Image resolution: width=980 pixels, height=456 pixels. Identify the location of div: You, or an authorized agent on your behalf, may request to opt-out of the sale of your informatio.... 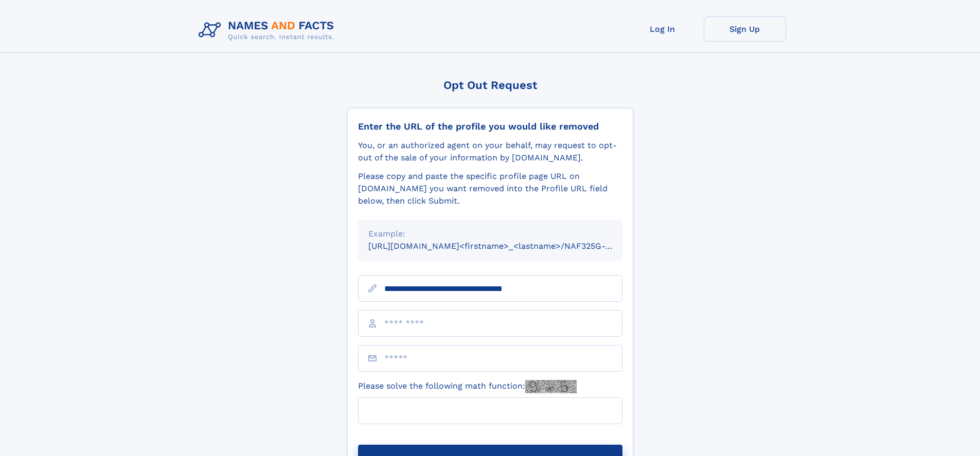
(490, 151).